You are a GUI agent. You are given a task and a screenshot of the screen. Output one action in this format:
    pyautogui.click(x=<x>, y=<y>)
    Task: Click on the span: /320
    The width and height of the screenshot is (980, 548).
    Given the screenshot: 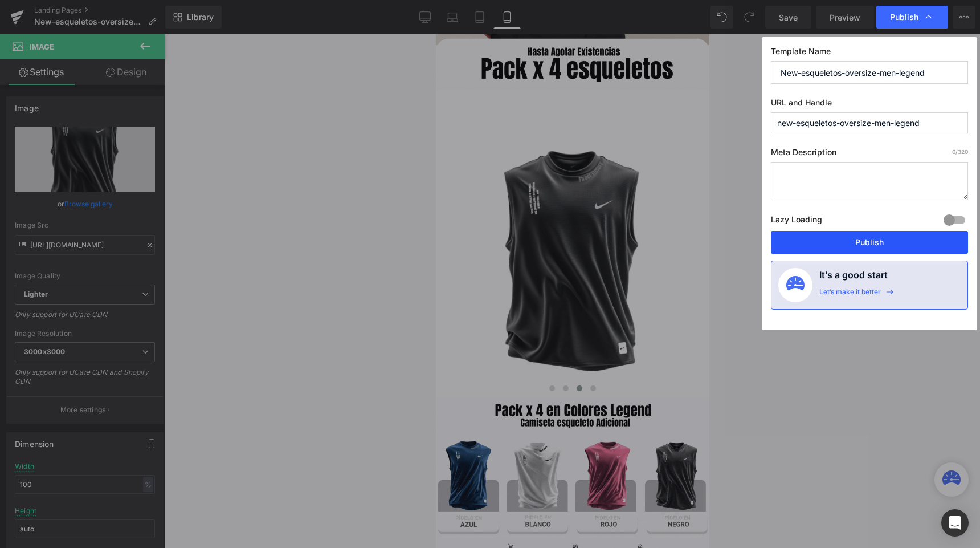 What is the action you would take?
    pyautogui.click(x=960, y=152)
    